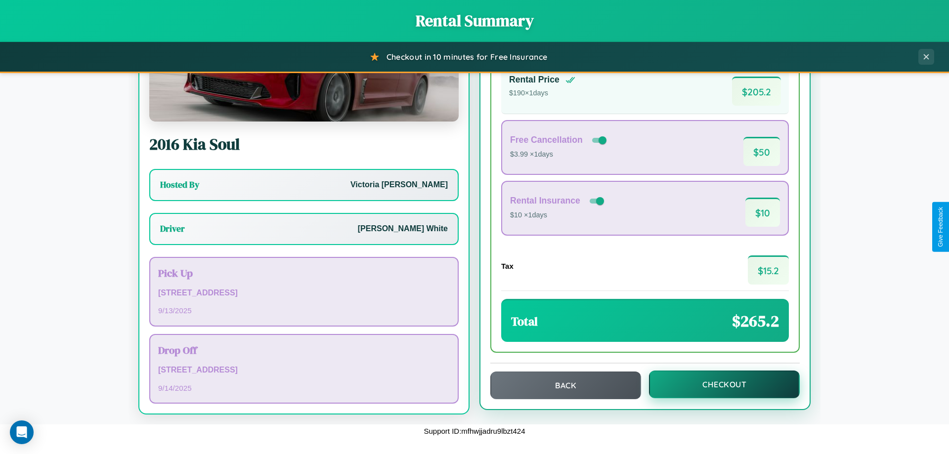  What do you see at coordinates (545, 201) in the screenshot?
I see `h4: Rental Insurance` at bounding box center [545, 201].